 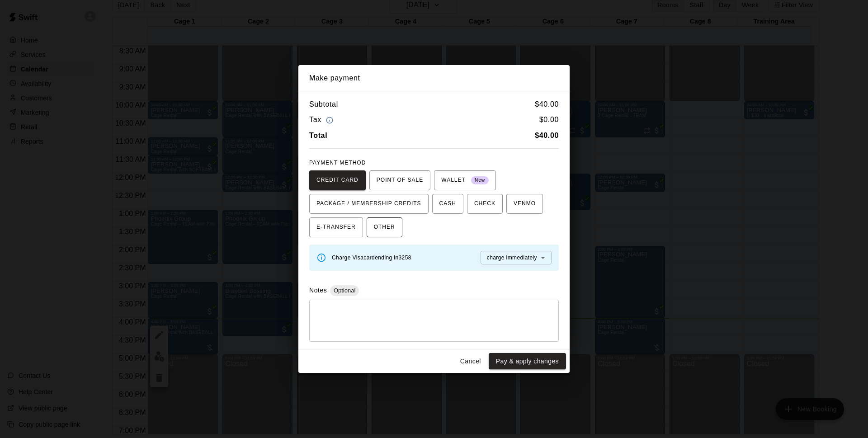 I want to click on span: WALLET, so click(x=465, y=181).